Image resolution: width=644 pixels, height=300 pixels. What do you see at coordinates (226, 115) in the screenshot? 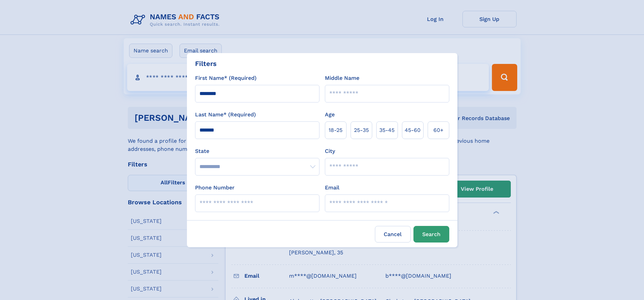
I see `label: Last Name* (Required)` at bounding box center [226, 115].